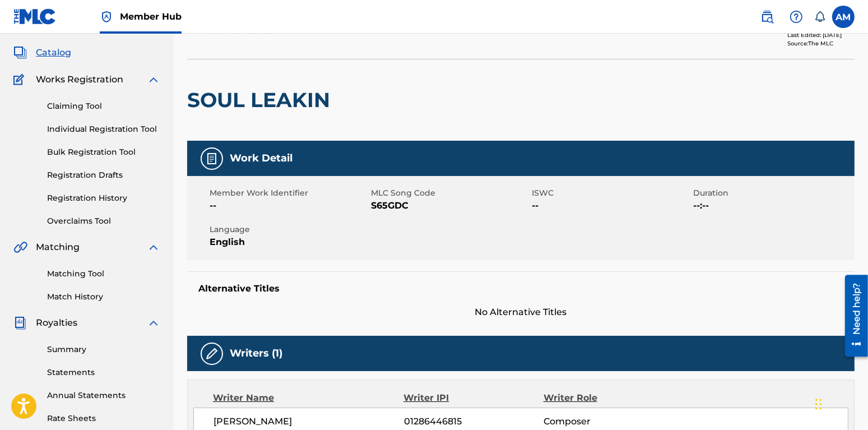 Image resolution: width=868 pixels, height=430 pixels. I want to click on img: Works Registration, so click(21, 80).